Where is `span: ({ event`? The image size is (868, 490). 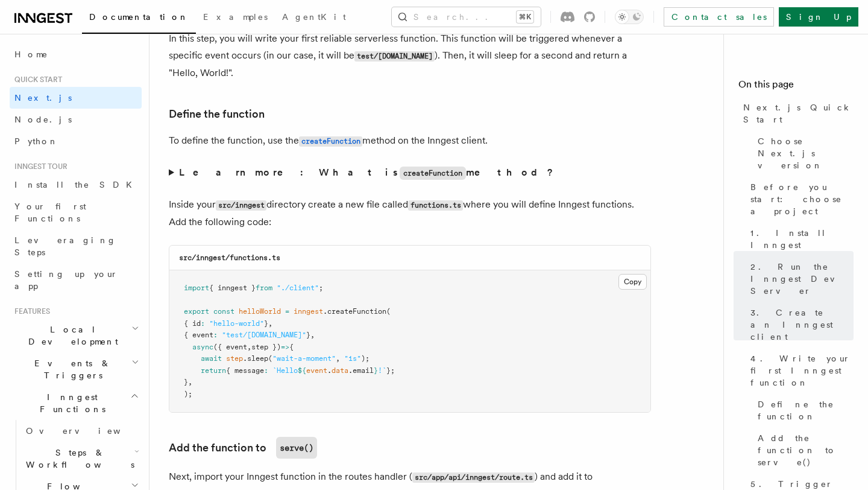
span: ({ event is located at coordinates (230, 346).